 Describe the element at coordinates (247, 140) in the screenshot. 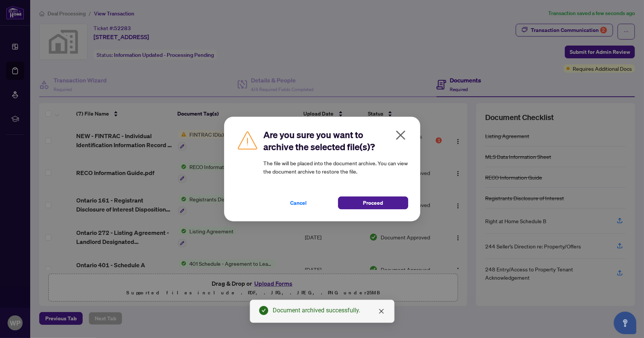

I see `img: Caution Icon` at that location.